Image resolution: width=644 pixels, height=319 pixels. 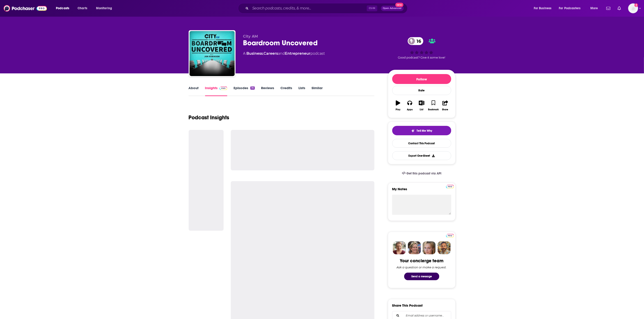 I want to click on button: Send a message, so click(x=421, y=277).